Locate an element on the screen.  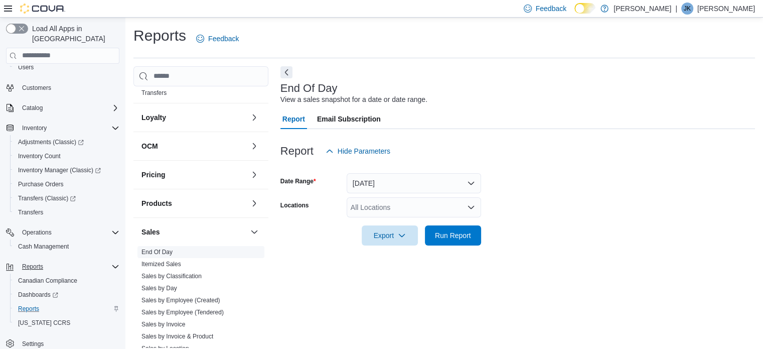
span: Washington CCRS is located at coordinates (67, 323).